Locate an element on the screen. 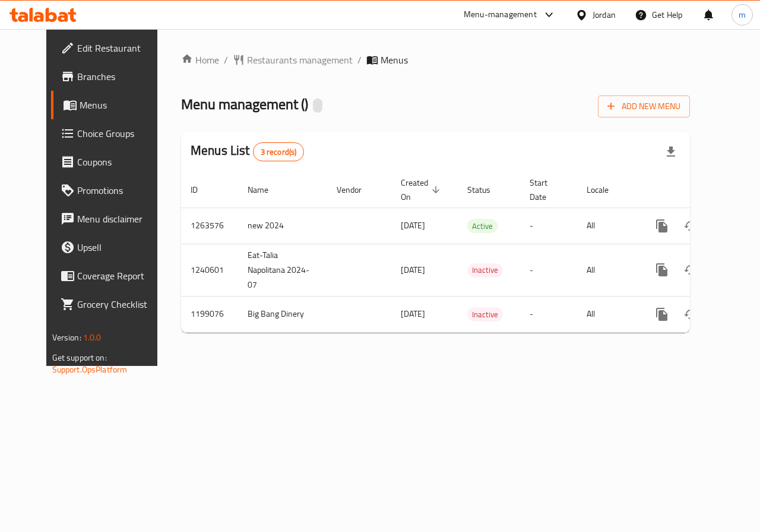 The image size is (760, 532). span: Start Date is located at coordinates (547, 190).